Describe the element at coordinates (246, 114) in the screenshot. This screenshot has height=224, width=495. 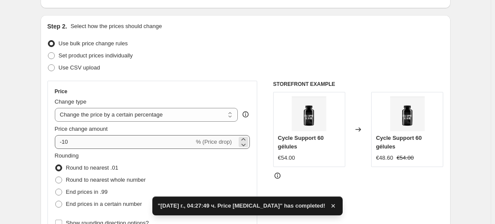
I see `div: help` at that location.